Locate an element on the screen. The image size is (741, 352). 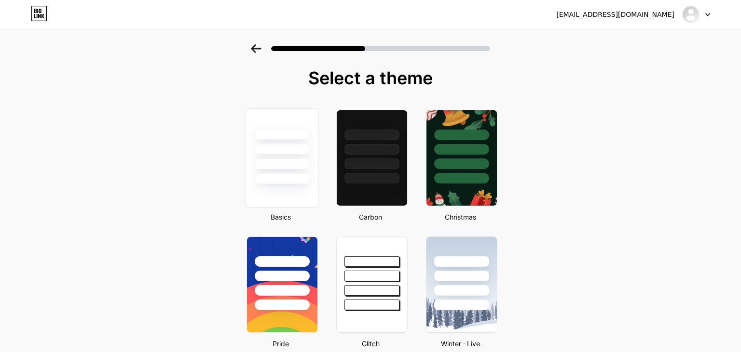
div: Glitch is located at coordinates (370, 344).